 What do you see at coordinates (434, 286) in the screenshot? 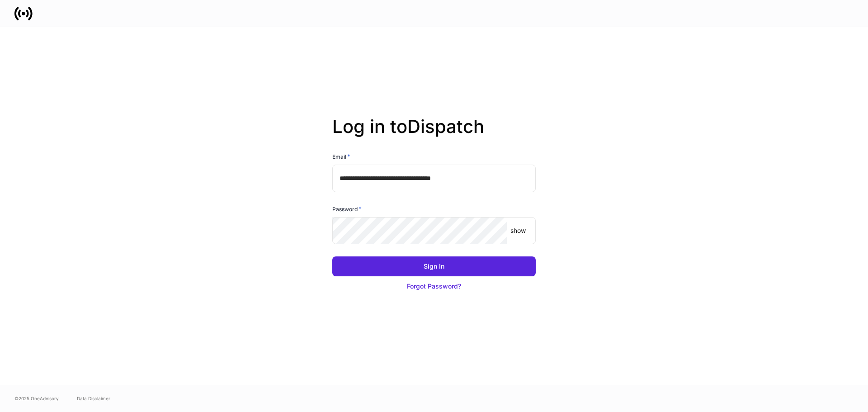
I see `button: Forgot Password?` at bounding box center [434, 286].